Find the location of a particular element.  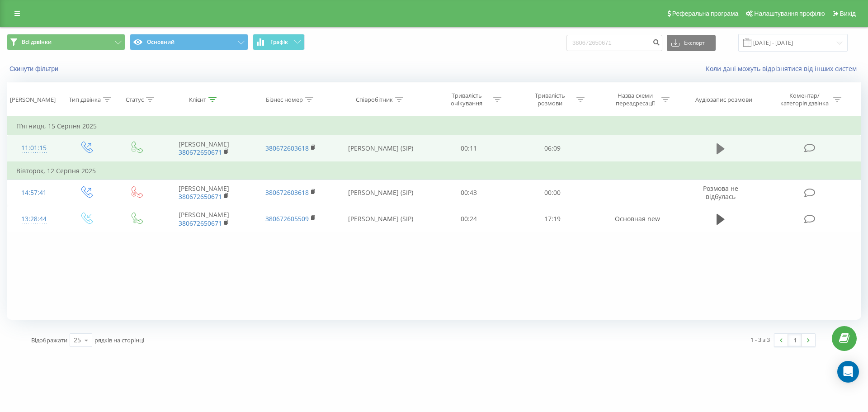

div: Тривалість очікування is located at coordinates (466, 100).